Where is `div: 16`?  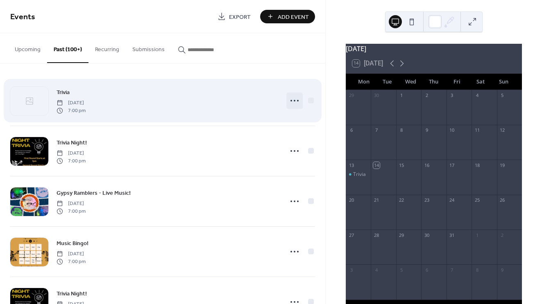 div: 16 is located at coordinates (426, 165).